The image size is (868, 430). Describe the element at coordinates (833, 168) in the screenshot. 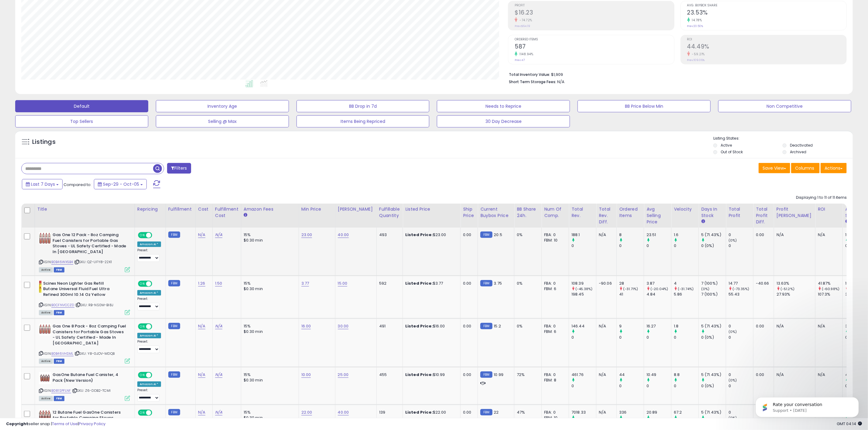

I see `button: Actions` at that location.